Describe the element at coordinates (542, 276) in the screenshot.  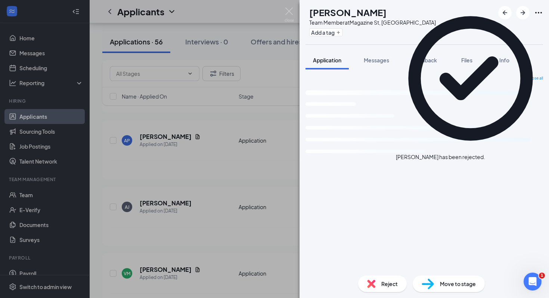
I see `span: 1` at that location.